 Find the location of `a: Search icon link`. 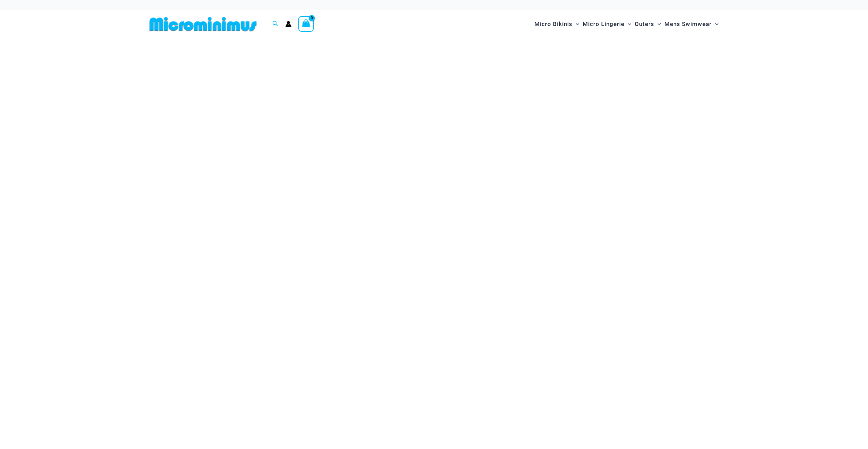

a: Search icon link is located at coordinates (276, 24).